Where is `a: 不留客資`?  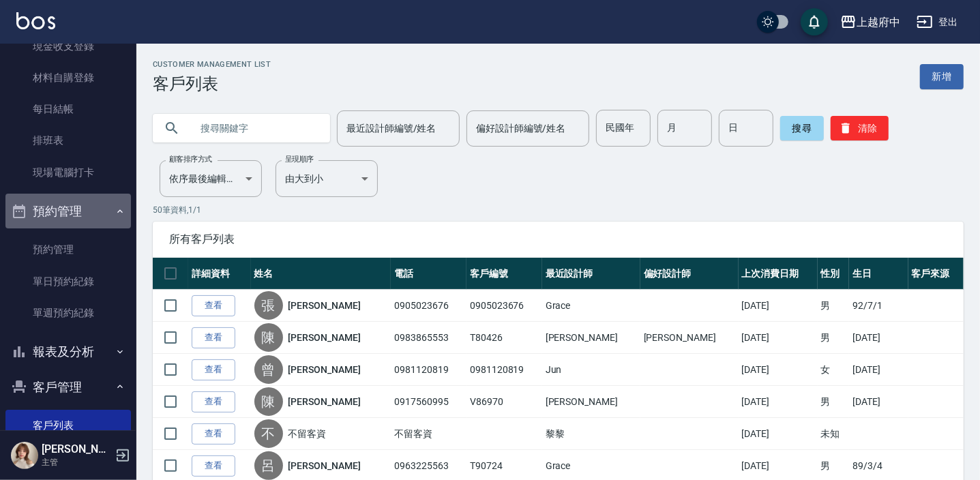 a: 不留客資 is located at coordinates (307, 433).